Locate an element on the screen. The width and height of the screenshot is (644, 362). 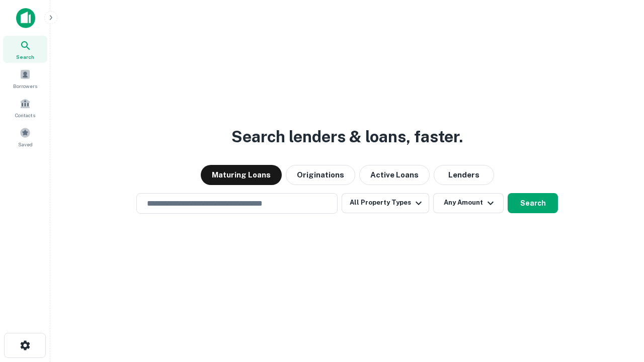
div: Contacts is located at coordinates (25, 107).